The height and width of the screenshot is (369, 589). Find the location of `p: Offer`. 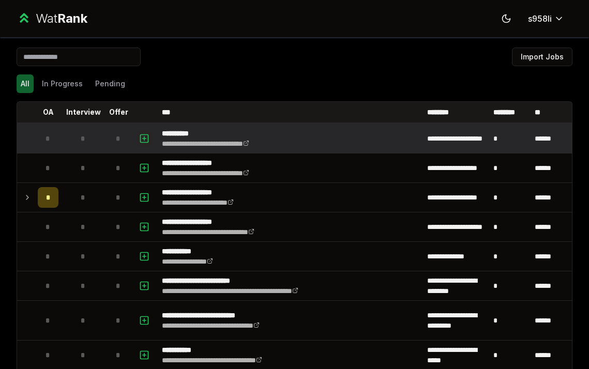

p: Offer is located at coordinates (118, 112).